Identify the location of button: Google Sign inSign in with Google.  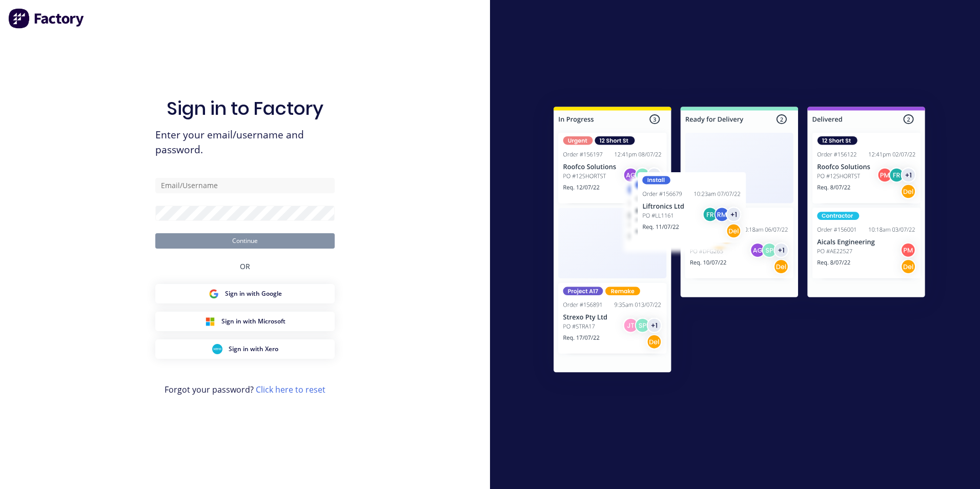
(245, 294).